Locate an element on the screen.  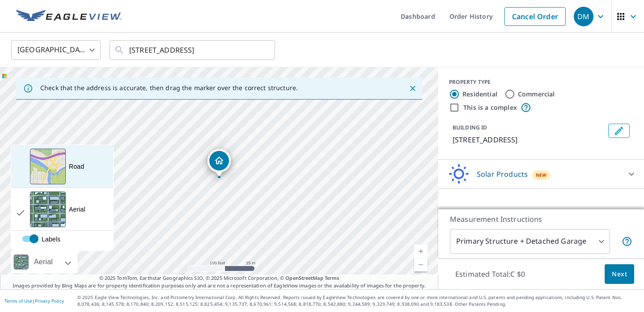
a: OpenStreetMap is located at coordinates (304, 278).